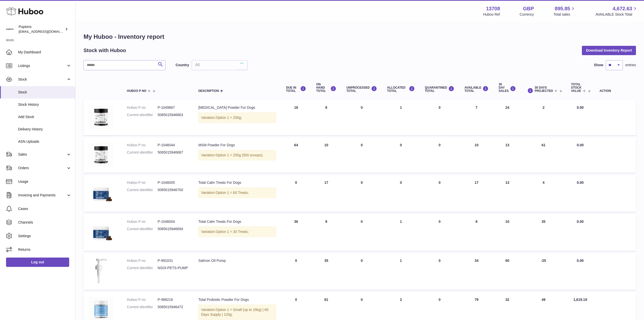 The width and height of the screenshot is (644, 320). Describe the element at coordinates (617, 15) in the screenshot. I see `span: AVAILABLE Stock Total` at that location.